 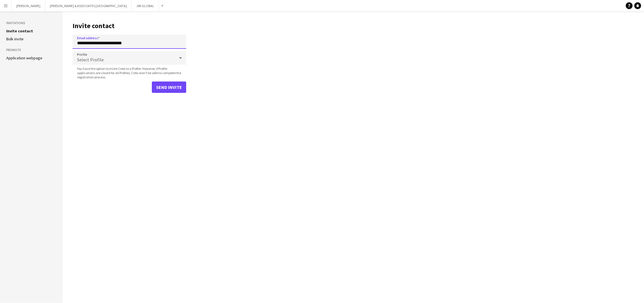 What do you see at coordinates (31, 23) in the screenshot?
I see `h3: Invitations` at bounding box center [31, 23].